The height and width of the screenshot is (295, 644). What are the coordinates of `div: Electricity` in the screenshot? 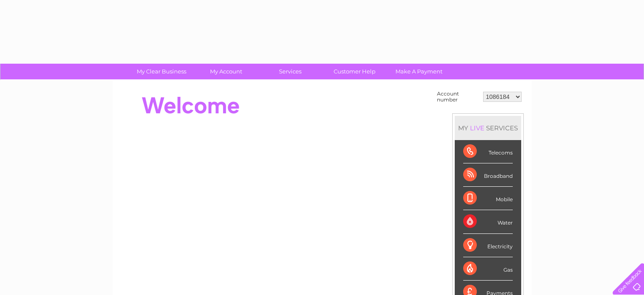 It's located at (488, 245).